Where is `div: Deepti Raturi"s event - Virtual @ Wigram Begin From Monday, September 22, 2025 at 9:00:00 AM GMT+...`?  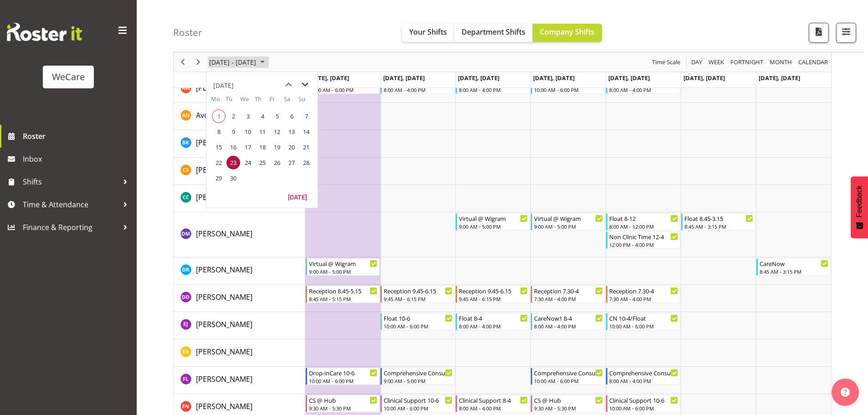
div: Deepti Raturi"s event - Virtual @ Wigram Begin From Monday, September 22, 2025 at 9:00:00 AM GMT+... is located at coordinates (343, 267).